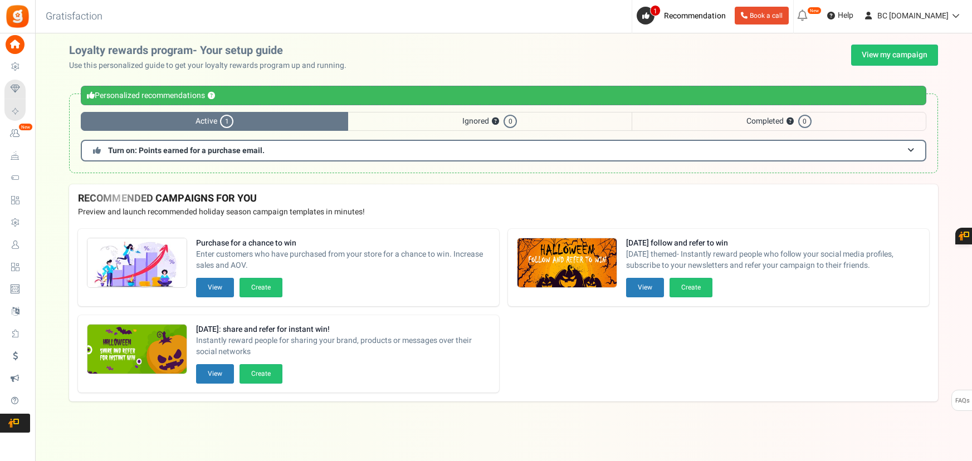 This screenshot has height=461, width=972. Describe the element at coordinates (779, 121) in the screenshot. I see `span: Completed` at that location.